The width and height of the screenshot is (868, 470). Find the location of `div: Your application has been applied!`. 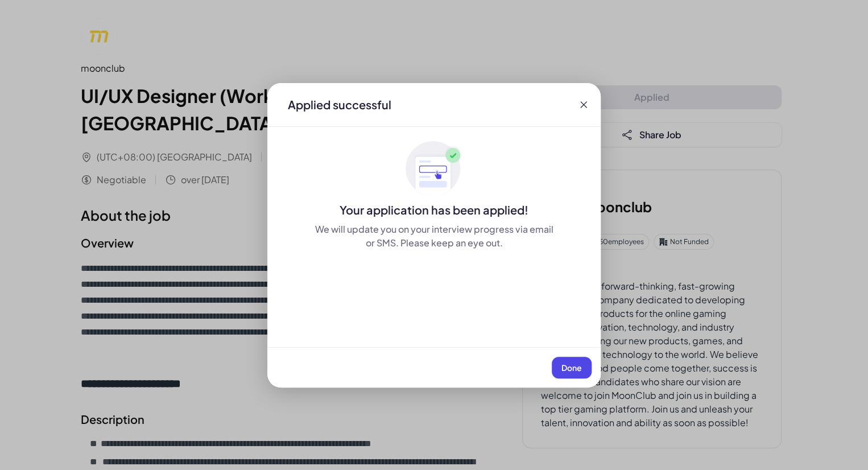

div: Your application has been applied! is located at coordinates (434, 210).